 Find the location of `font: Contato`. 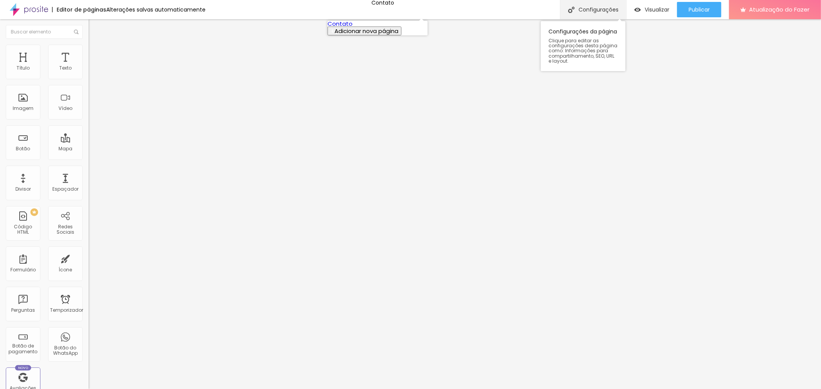

font: Contato is located at coordinates (340, 23).